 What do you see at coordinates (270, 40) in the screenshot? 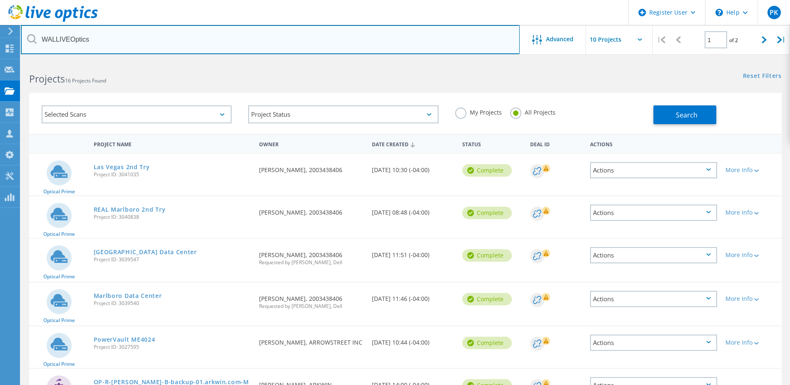
I see `input: Search projects by name, owner, ID, company, etc` at bounding box center [270, 40].